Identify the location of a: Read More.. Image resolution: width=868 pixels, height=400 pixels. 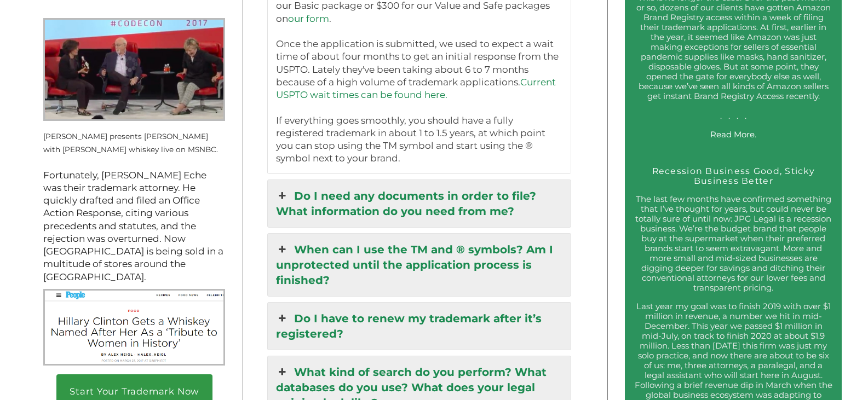
(733, 134).